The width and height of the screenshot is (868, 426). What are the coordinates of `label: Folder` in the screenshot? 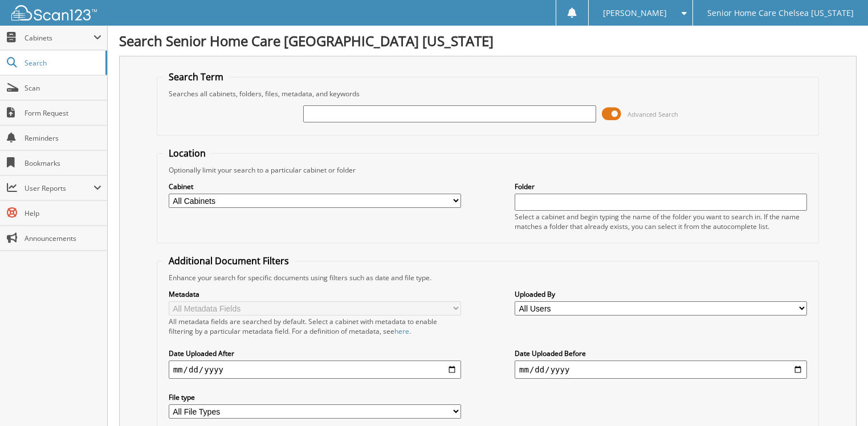 It's located at (660, 186).